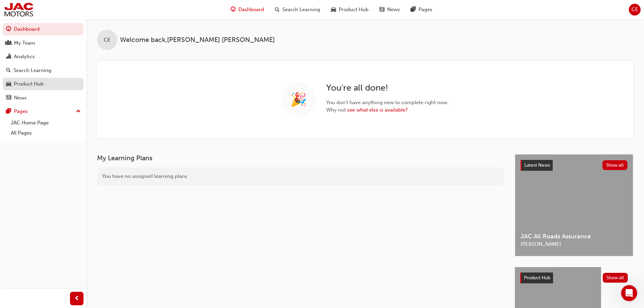 Image resolution: width=644 pixels, height=308 pixels. I want to click on span: chart-icon, so click(8, 57).